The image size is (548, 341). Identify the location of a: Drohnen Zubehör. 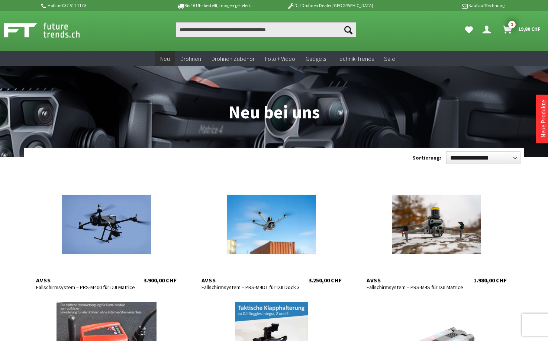
(233, 59).